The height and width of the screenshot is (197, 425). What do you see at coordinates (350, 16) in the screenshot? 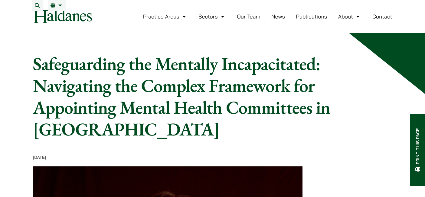
I see `a: About` at bounding box center [350, 16].